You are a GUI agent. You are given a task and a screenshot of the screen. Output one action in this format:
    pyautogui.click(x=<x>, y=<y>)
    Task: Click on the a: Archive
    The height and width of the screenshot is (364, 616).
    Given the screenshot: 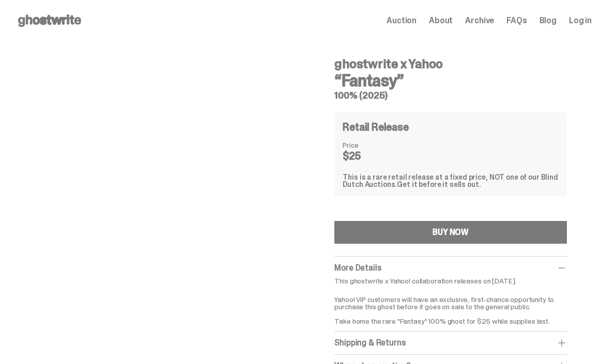 What is the action you would take?
    pyautogui.click(x=480, y=21)
    